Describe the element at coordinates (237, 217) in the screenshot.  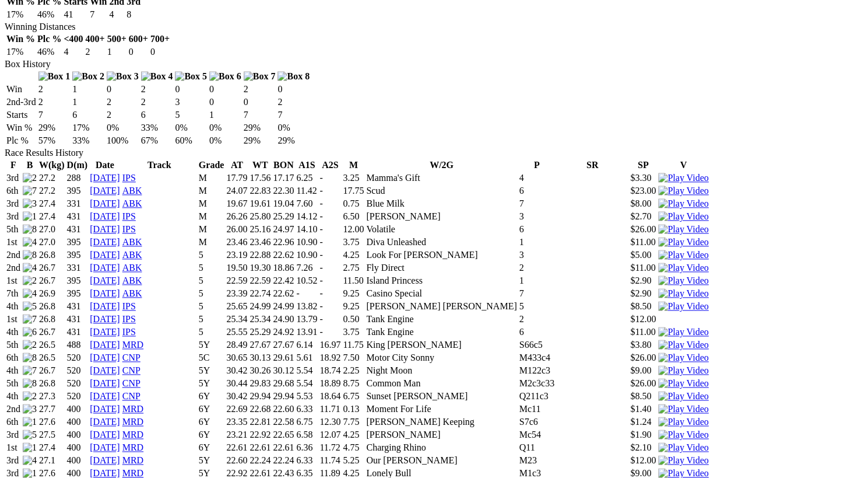
I see `td: 26.26` at that location.